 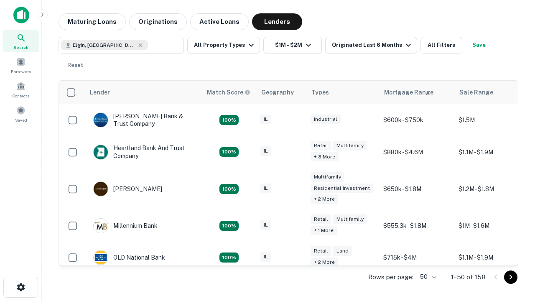 I want to click on td: $600k - $750k, so click(x=417, y=120).